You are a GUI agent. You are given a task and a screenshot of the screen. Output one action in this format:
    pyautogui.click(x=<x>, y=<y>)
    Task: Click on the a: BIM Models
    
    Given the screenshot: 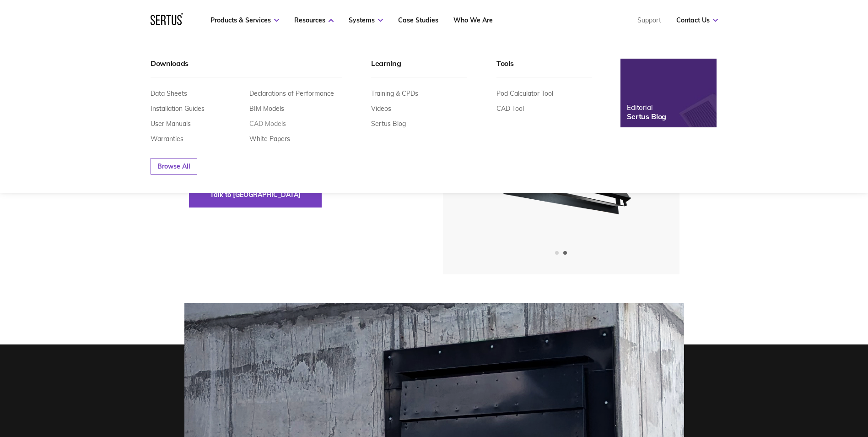 What is the action you would take?
    pyautogui.click(x=267, y=108)
    